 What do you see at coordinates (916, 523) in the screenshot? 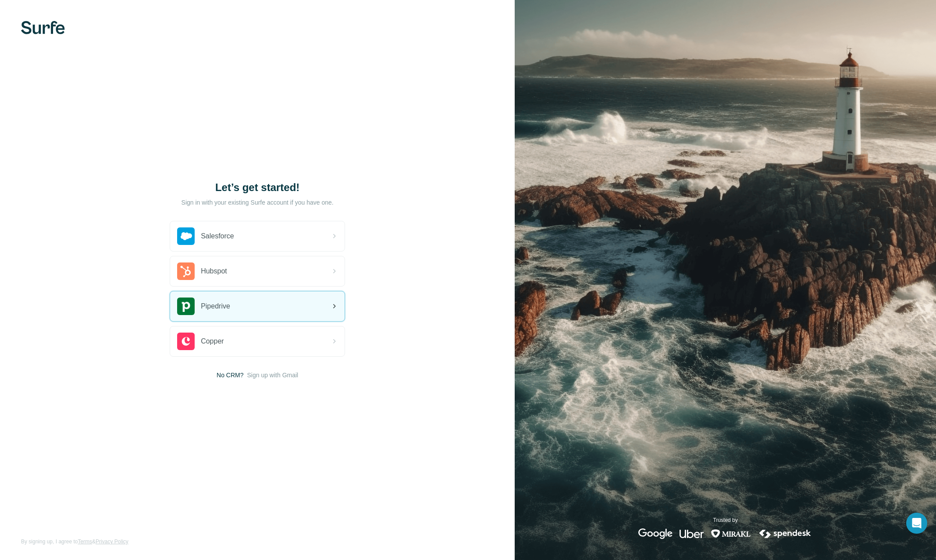
I see `div: Open Intercom Messenger` at bounding box center [916, 523].